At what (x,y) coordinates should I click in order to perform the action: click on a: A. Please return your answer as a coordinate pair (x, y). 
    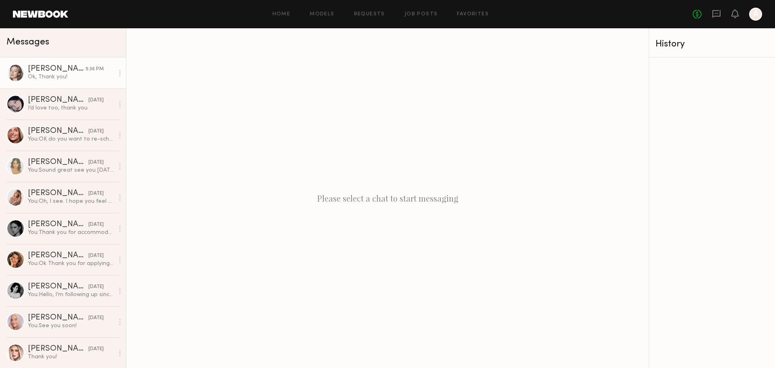
    Looking at the image, I should click on (756, 14).